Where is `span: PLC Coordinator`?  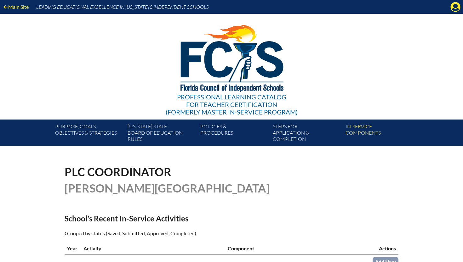
span: PLC Coordinator is located at coordinates (118, 172).